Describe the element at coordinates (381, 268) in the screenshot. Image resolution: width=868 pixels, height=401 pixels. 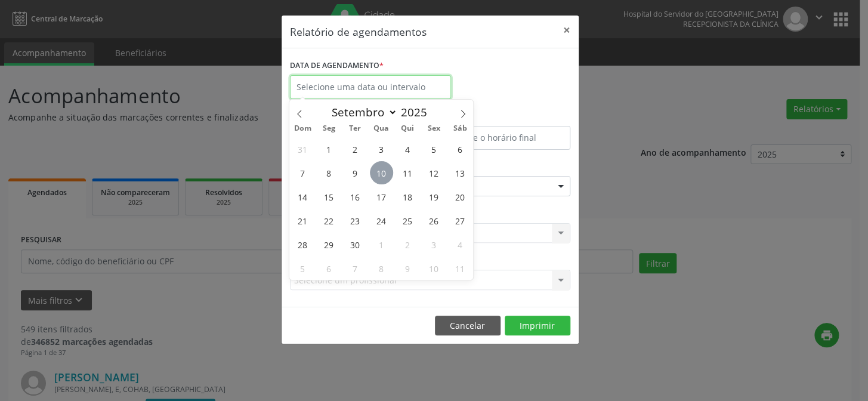
I see `span: Outubro 8, 2025` at that location.